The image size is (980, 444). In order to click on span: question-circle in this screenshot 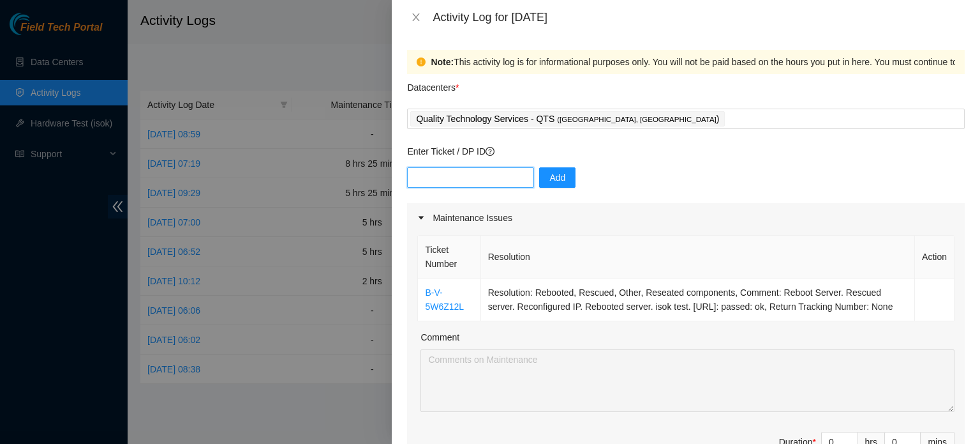, I will do `click(490, 151)`.